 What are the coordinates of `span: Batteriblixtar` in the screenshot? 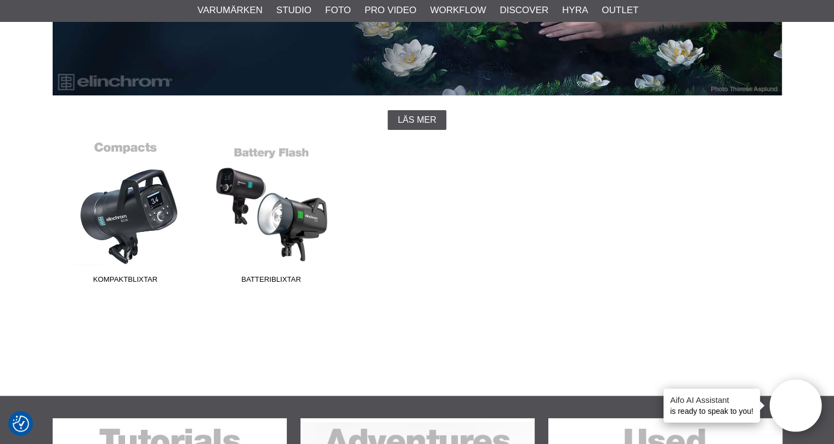 It's located at (271, 281).